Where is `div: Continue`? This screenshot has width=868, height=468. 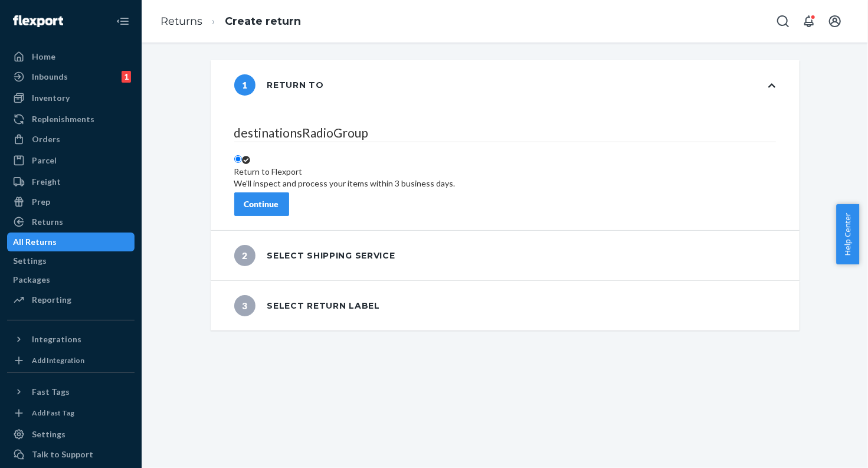
div: Continue is located at coordinates (262, 205).